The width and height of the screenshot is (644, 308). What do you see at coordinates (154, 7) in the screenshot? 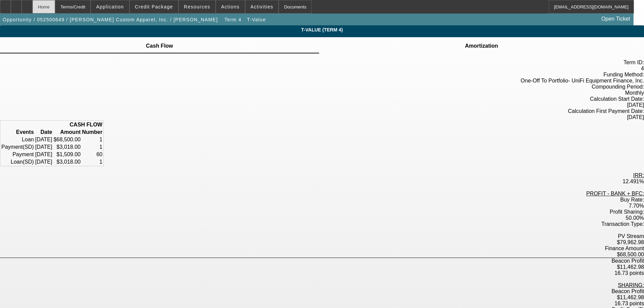
I see `span: Credit Package` at bounding box center [154, 7].